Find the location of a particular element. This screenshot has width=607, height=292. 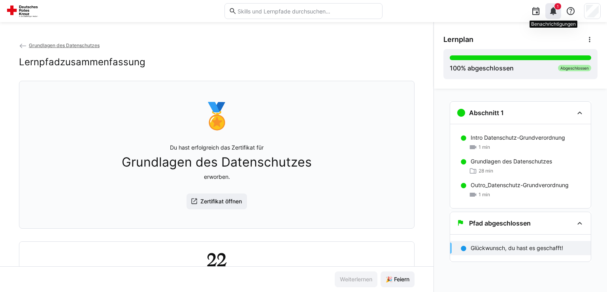

p: Grundlagen des Datenschutzes is located at coordinates (511, 161).